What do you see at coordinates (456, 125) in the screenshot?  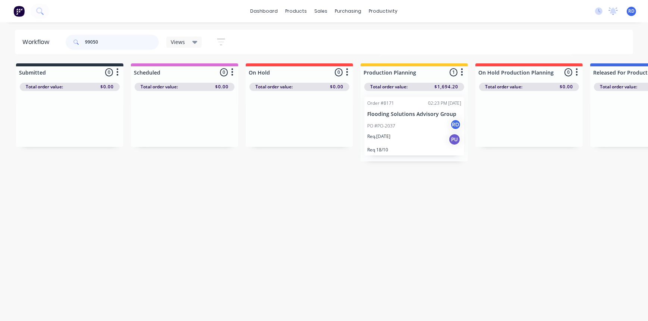 I see `div: RD` at bounding box center [456, 125].